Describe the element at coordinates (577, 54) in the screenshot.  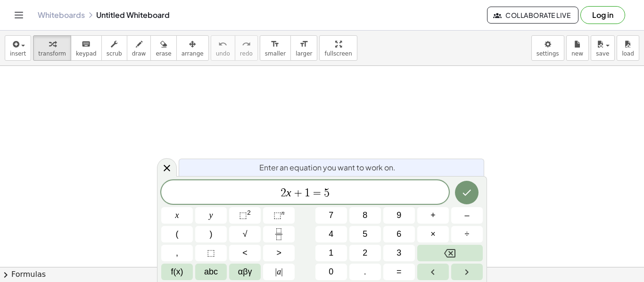
I see `span: new` at that location.